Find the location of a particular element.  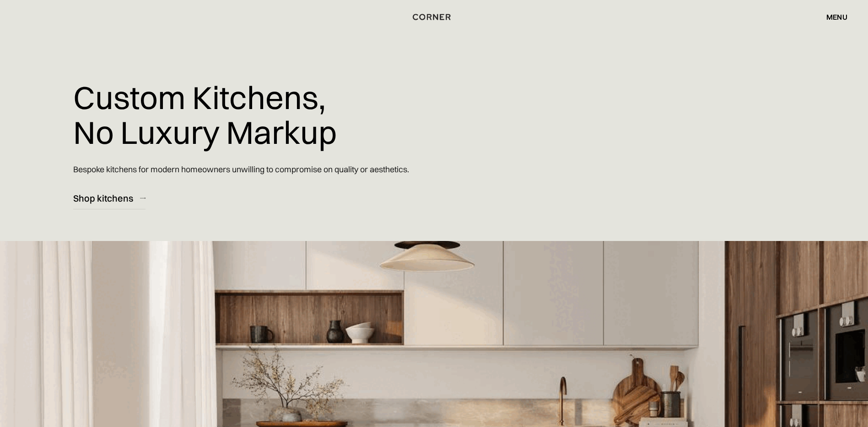

h1: Custom Kitchens, No Luxury Markup is located at coordinates (205, 114).